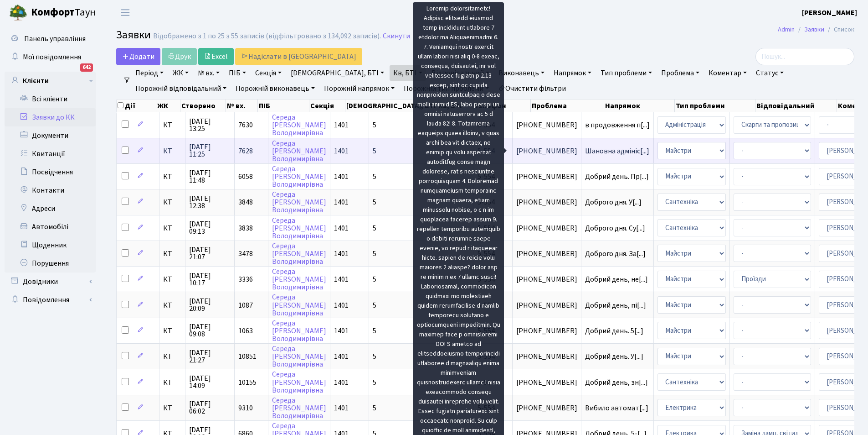 The image size is (868, 435). I want to click on a: Всі клієнти, so click(50, 99).